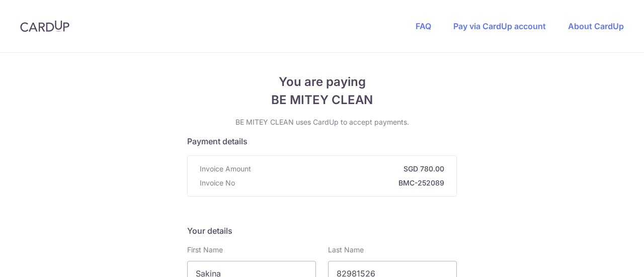 The width and height of the screenshot is (644, 277). What do you see at coordinates (322, 141) in the screenshot?
I see `h5: Payment details` at bounding box center [322, 141].